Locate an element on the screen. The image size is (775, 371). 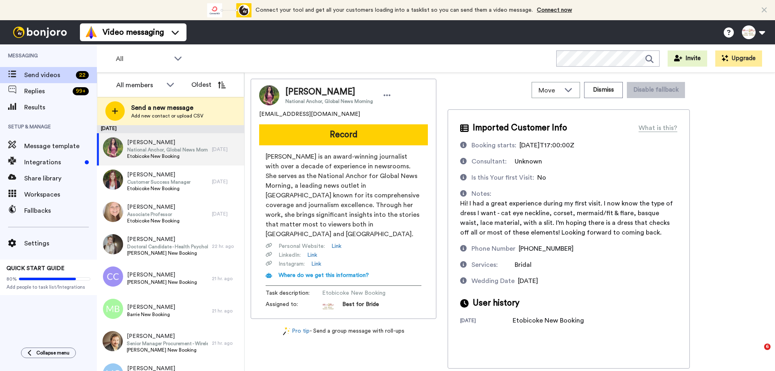
span: 80% is located at coordinates (12, 279).